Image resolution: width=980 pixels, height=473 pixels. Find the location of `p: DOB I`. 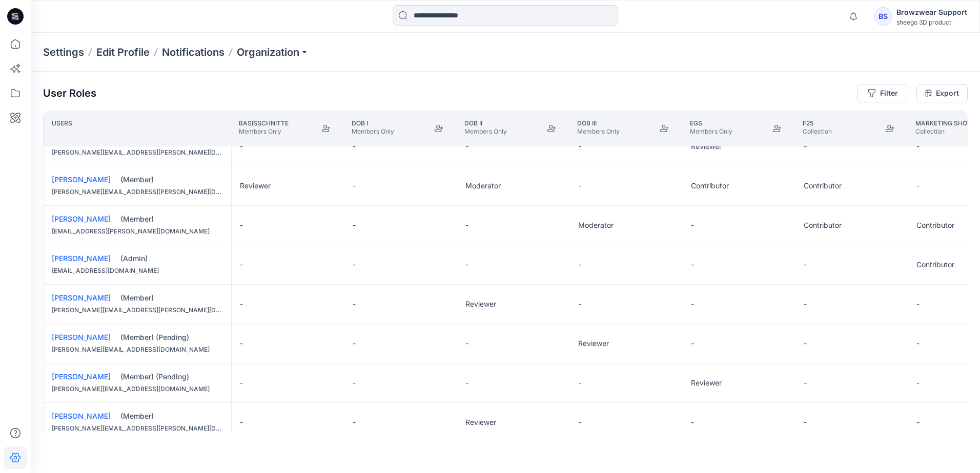

p: DOB I is located at coordinates (372, 123).